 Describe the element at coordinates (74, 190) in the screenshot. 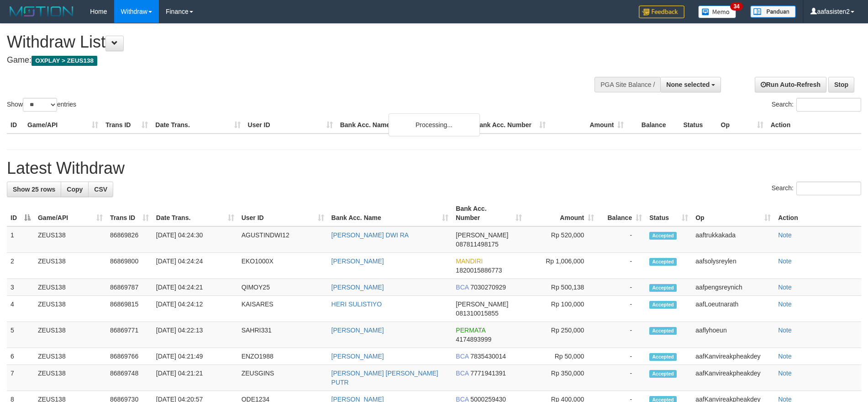

I see `span: Copy` at that location.